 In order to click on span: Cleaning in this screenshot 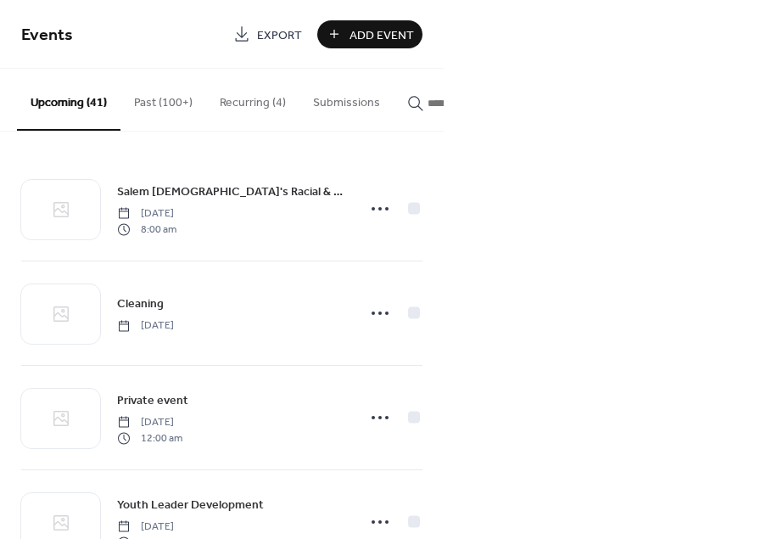, I will do `click(140, 304)`.